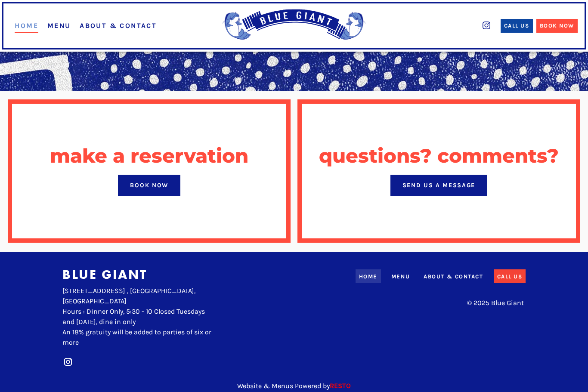  I want to click on span: © 2025 Blue Giant, so click(495, 302).